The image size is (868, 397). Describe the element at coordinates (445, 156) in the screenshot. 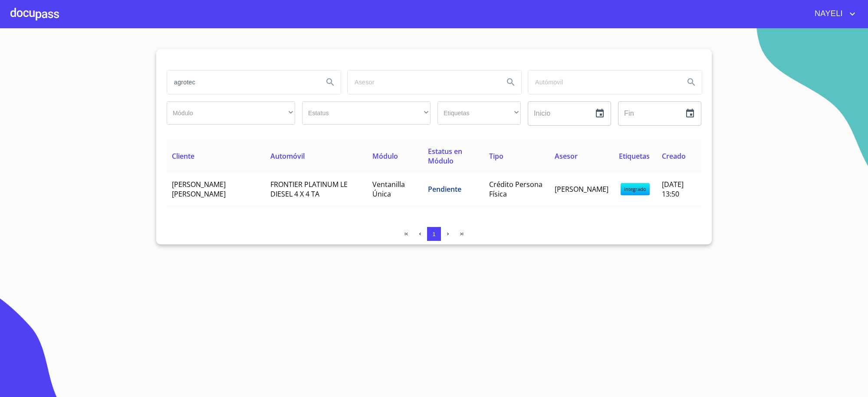

I see `span: Estatus en Módulo` at that location.